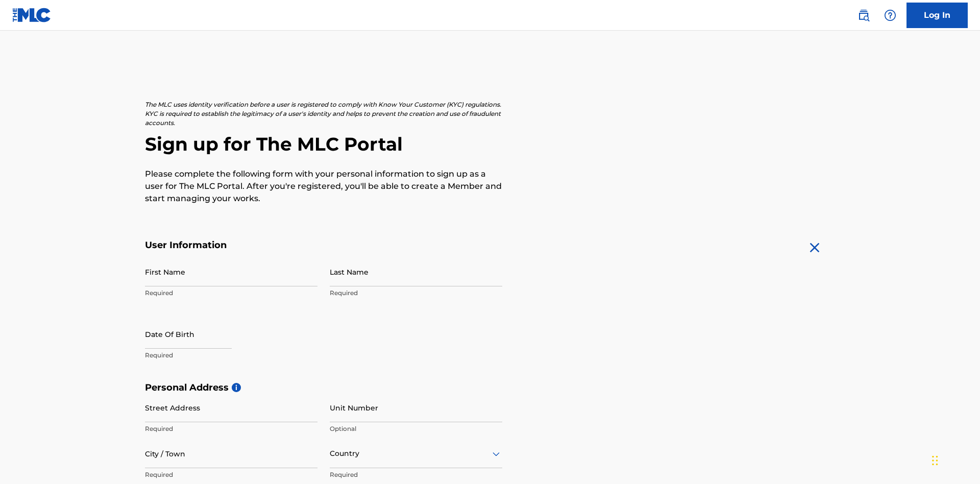 The height and width of the screenshot is (484, 980). What do you see at coordinates (323, 186) in the screenshot?
I see `p: Please complete the following form with your personal information to sign up as a user for The ML...` at bounding box center [323, 186].